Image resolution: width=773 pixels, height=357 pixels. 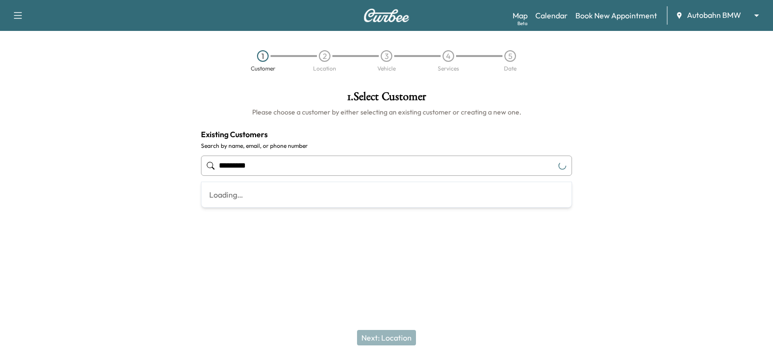 I want to click on div: 2, so click(x=325, y=56).